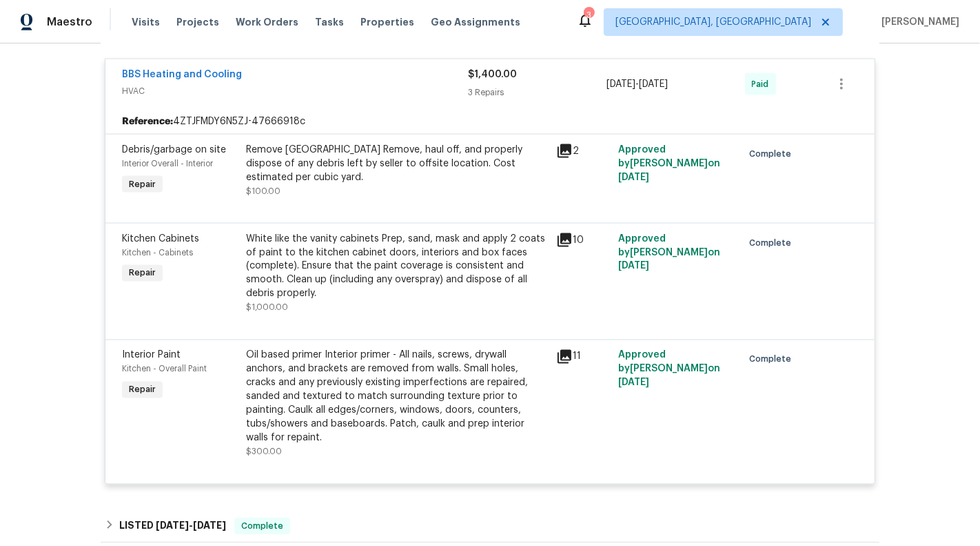 Image resolution: width=980 pixels, height=546 pixels. What do you see at coordinates (397, 397) in the screenshot?
I see `div: Oil based primer Interior primer - All nails, screws, drywall anchors, and brackets are removed f...` at bounding box center [397, 397].